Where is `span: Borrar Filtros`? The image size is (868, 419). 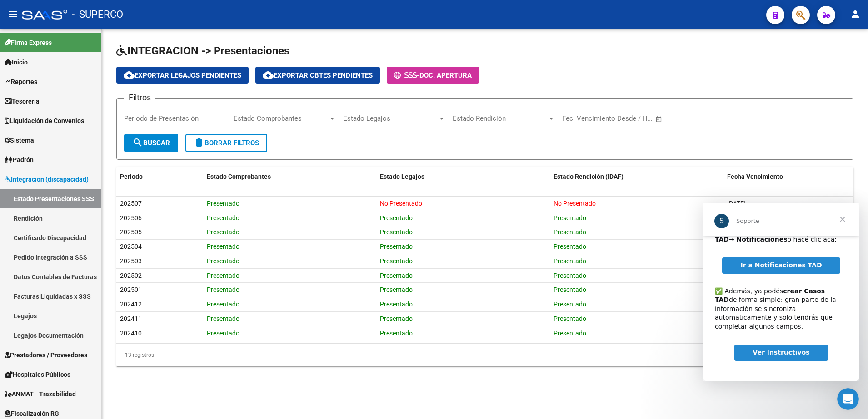 span: Borrar Filtros is located at coordinates (226, 143).